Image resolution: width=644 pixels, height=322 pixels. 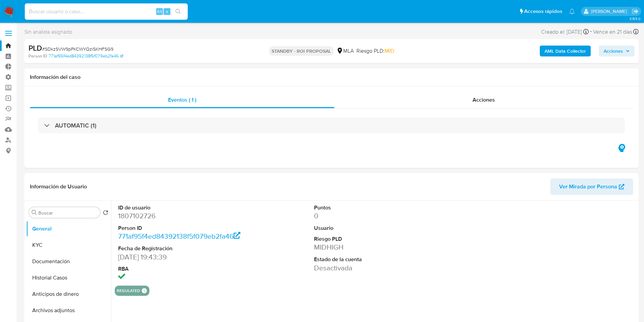 I want to click on span: s, so click(x=167, y=11).